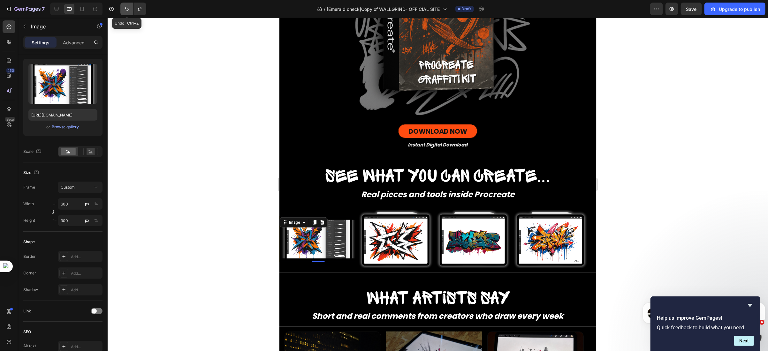 This screenshot has height=351, width=768. What do you see at coordinates (29, 221) in the screenshot?
I see `label: Height` at bounding box center [29, 221].